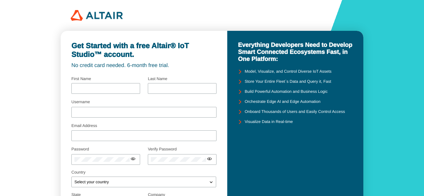  What do you see at coordinates (288, 82) in the screenshot?
I see `unity-typography: Store Your Entire Fleet`s Data and Query it, Fast` at bounding box center [288, 82].